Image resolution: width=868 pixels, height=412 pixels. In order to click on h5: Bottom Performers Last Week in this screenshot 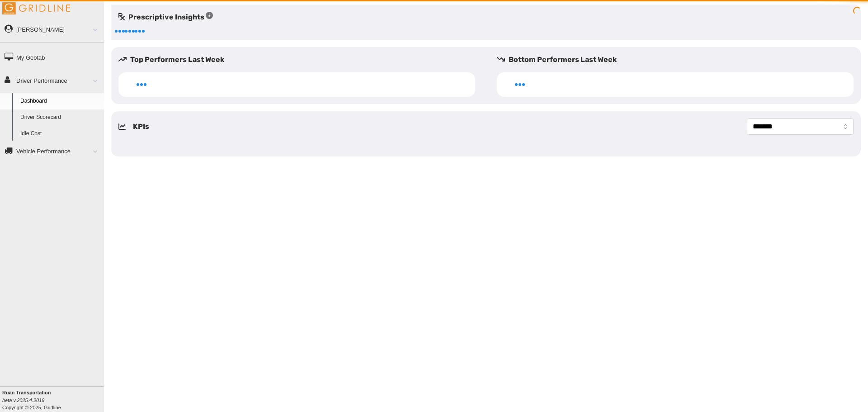, I will do `click(678, 60)`.